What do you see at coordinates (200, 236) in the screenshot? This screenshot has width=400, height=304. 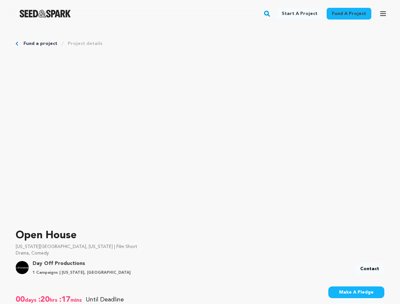 I see `p: Open House` at bounding box center [200, 236].